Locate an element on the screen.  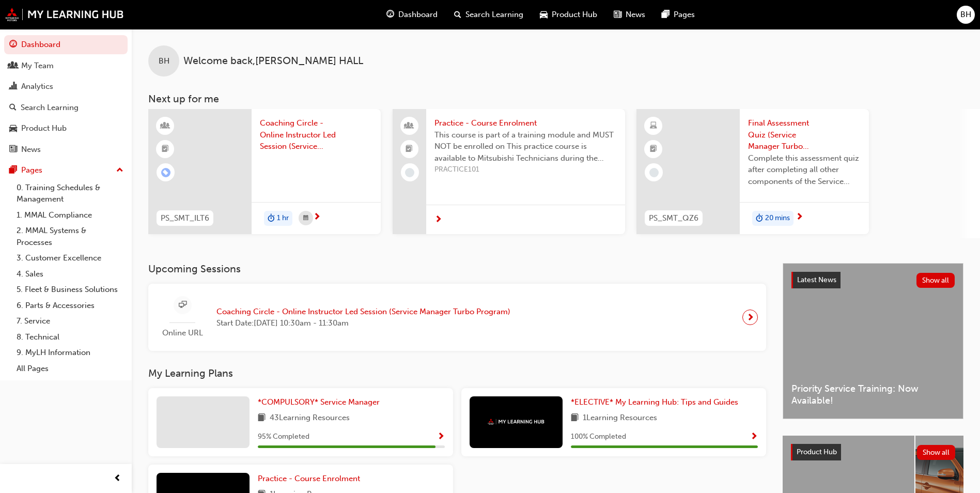
a: Practice - Course Enrolment is located at coordinates (311, 478).